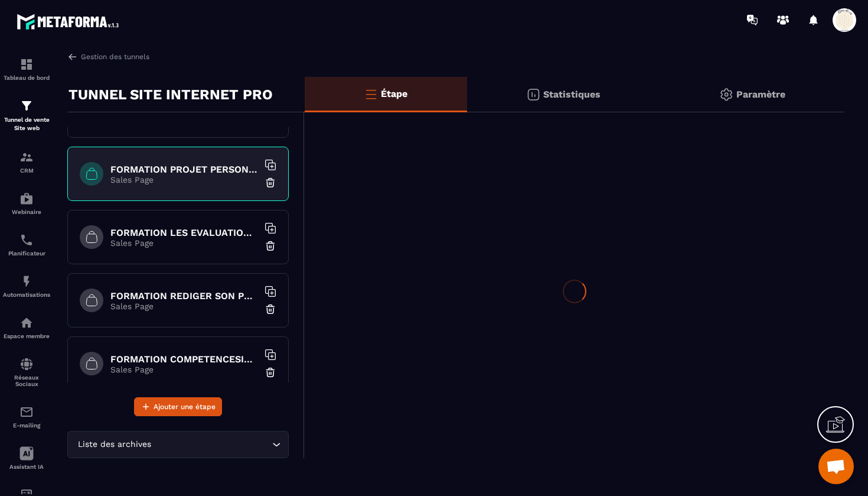 The width and height of the screenshot is (868, 496). Describe the element at coordinates (26, 203) in the screenshot. I see `a: automationsautomationsWebinaire` at that location.